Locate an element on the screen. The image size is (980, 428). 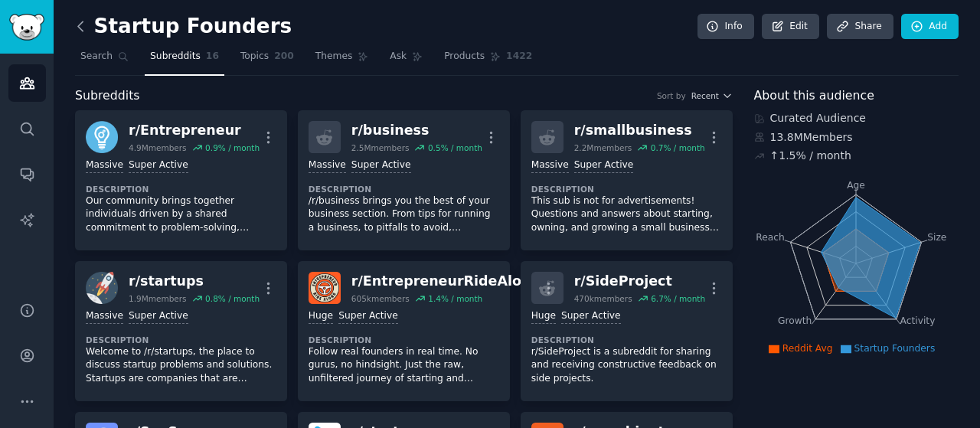
a: Products1422 is located at coordinates (488, 59).